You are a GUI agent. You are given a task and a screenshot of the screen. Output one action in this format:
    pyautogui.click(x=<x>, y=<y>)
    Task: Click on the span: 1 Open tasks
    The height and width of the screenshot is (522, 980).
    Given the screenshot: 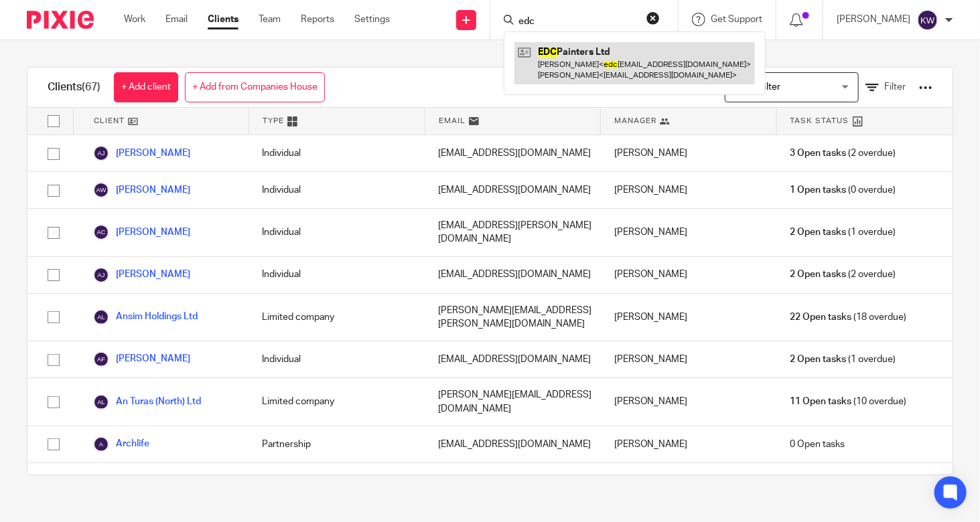 What is the action you would take?
    pyautogui.click(x=818, y=190)
    